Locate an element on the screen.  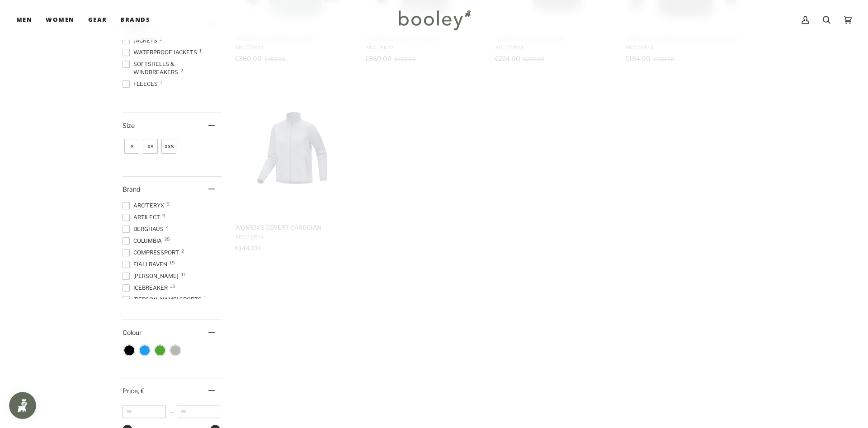
span: Berghaus is located at coordinates (144, 229).